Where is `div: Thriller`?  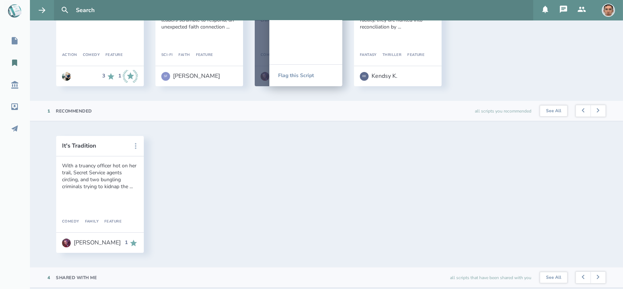 div: Thriller is located at coordinates (389, 55).